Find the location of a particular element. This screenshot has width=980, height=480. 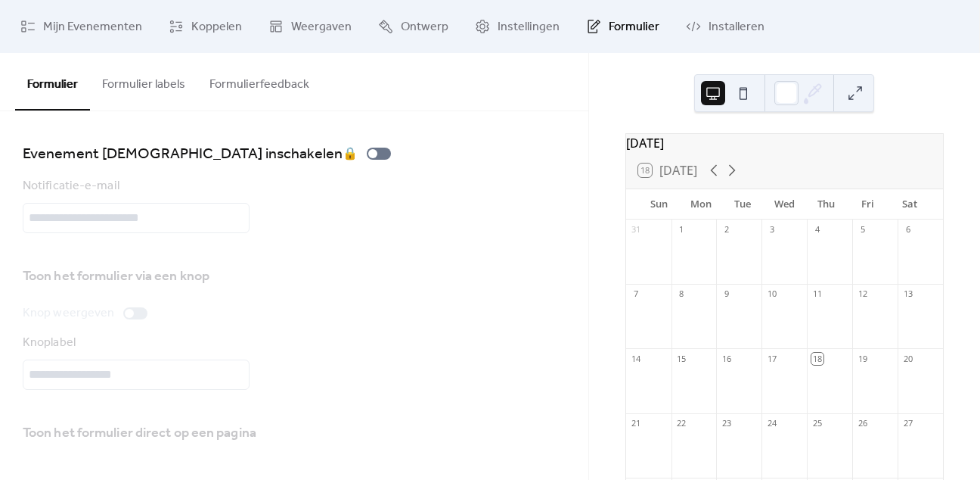

div: 8 is located at coordinates (681, 293).